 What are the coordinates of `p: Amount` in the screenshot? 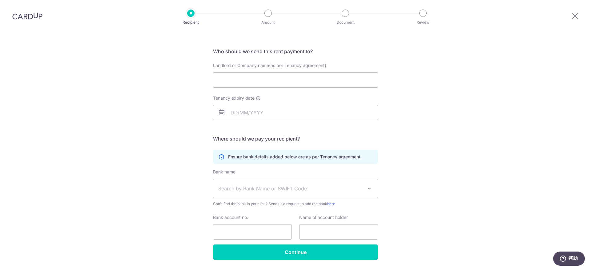 It's located at (268, 22).